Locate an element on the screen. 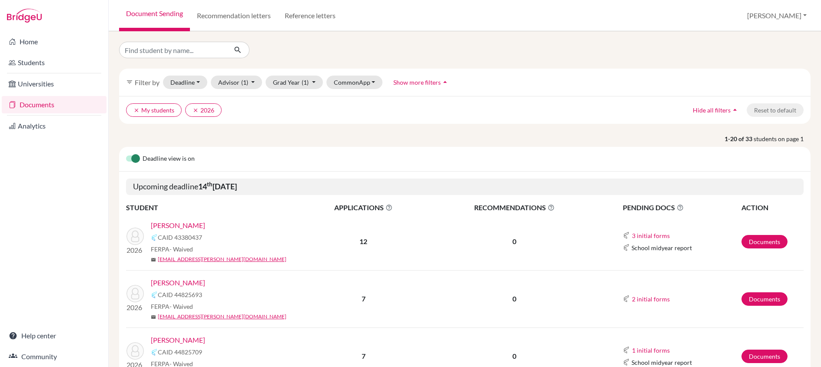 Image resolution: width=821 pixels, height=367 pixels. span: CAID 44825693 is located at coordinates (180, 295).